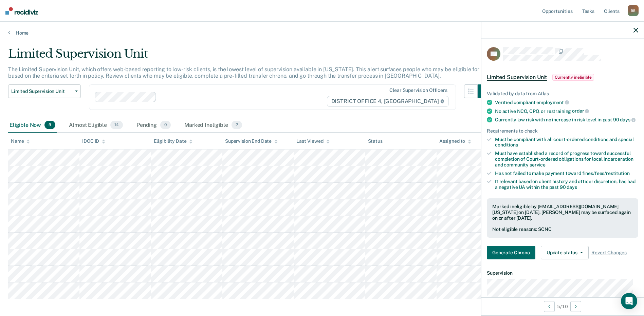  What do you see at coordinates (173, 141) in the screenshot?
I see `div: Eligibility Date` at bounding box center [173, 141].